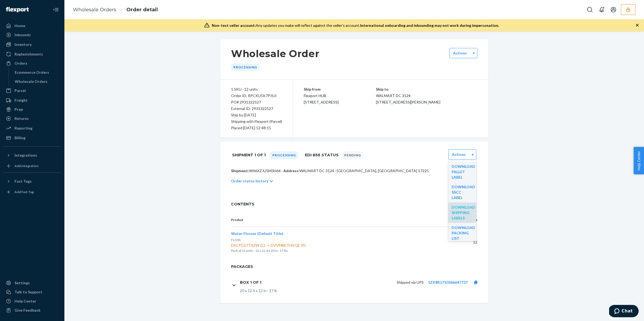 The image size is (644, 321). What do you see at coordinates (26, 155) in the screenshot?
I see `div: Integrations` at bounding box center [26, 155].